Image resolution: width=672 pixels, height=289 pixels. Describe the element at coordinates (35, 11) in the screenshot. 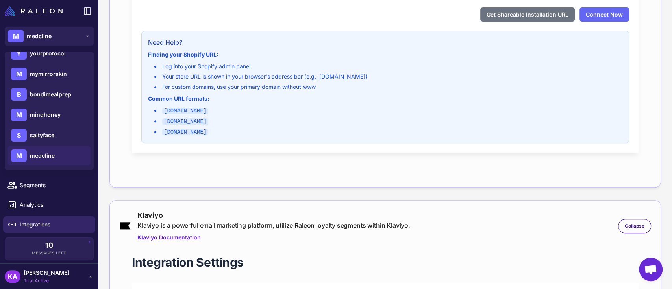

I see `a: Raleon Logo` at that location.